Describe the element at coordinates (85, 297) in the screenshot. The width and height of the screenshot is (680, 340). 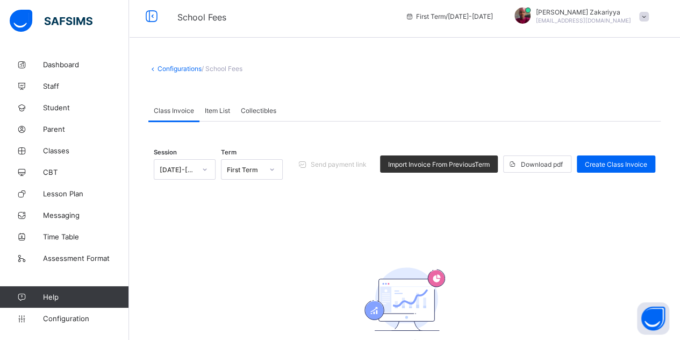
I see `span: Help` at that location.